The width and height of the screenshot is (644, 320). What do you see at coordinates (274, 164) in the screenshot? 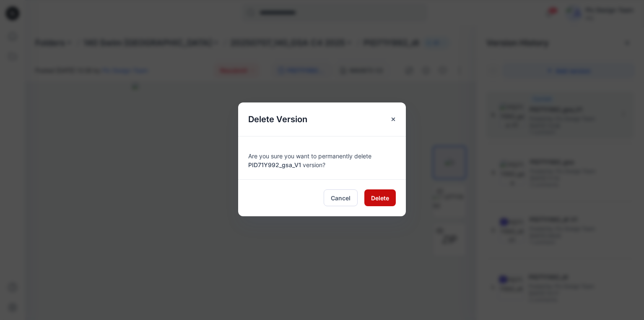
I see `span: PID71Y992_gsa_V1` at bounding box center [274, 164].